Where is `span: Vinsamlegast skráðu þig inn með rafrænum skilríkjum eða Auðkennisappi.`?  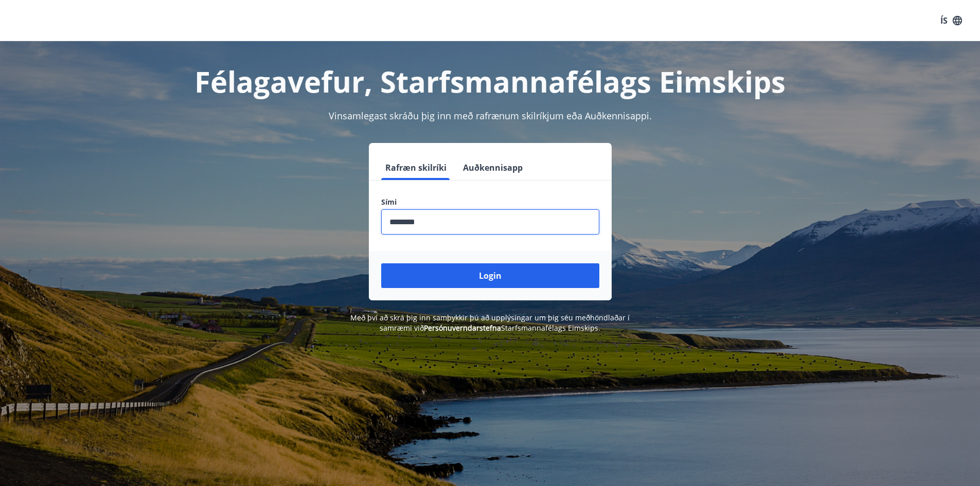 span: Vinsamlegast skráðu þig inn með rafrænum skilríkjum eða Auðkennisappi. is located at coordinates (490, 116).